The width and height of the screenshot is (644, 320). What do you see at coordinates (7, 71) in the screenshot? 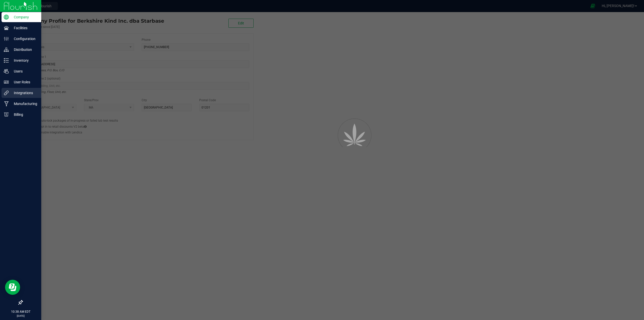
I see `inline-svg: Users` at bounding box center [7, 71].